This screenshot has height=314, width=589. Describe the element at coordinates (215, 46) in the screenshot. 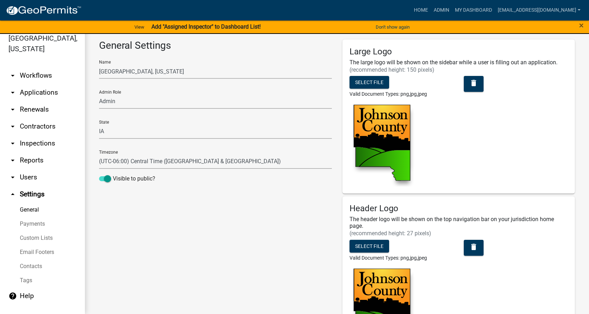

I see `h3: General Settings` at that location.